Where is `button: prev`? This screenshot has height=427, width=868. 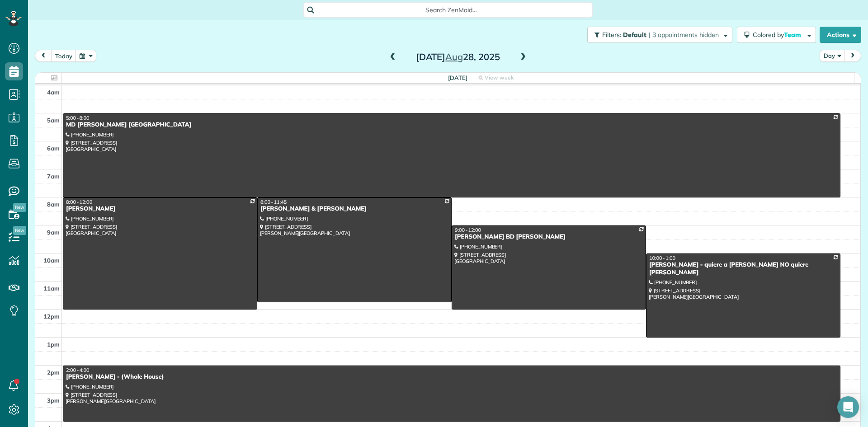
button: prev is located at coordinates (43, 55).